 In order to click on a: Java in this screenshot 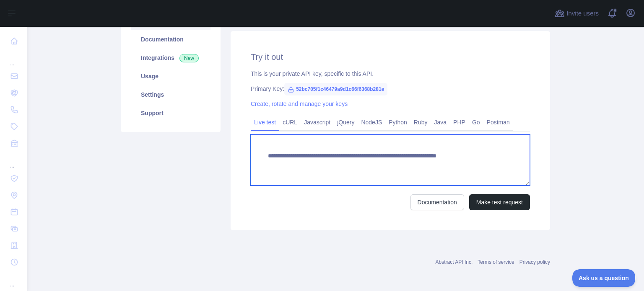, I will do `click(440, 122)`.